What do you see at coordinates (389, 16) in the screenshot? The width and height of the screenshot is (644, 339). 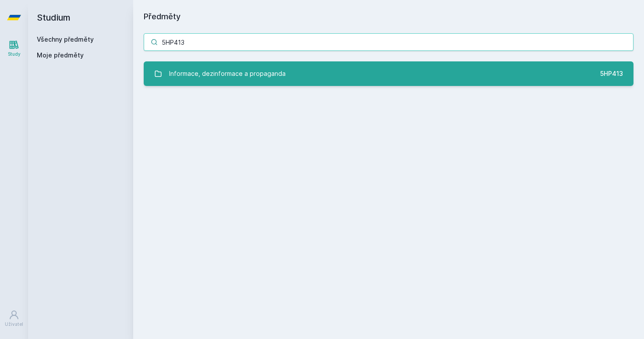 I see `h1: Předměty` at bounding box center [389, 16].